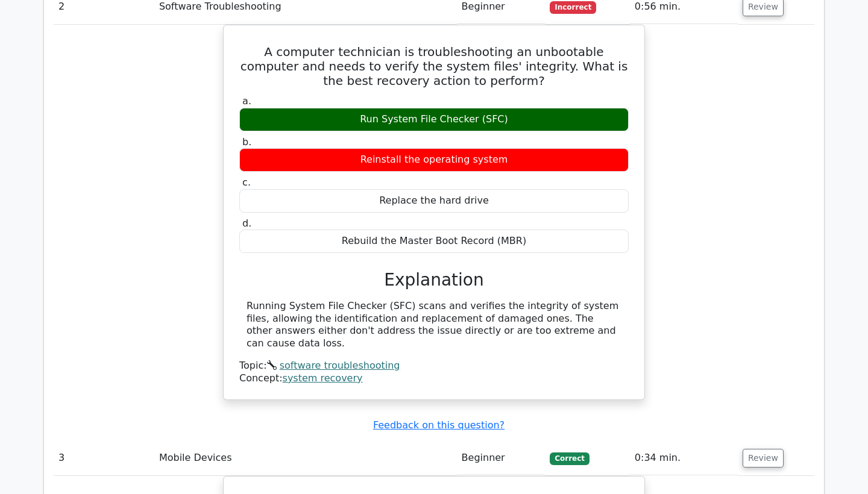  What do you see at coordinates (683, 457) in the screenshot?
I see `td: 0:34 min.` at bounding box center [683, 457].